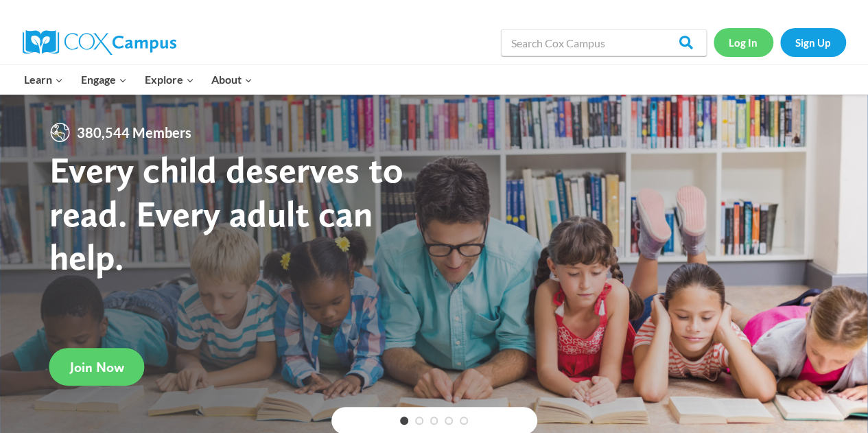 Image resolution: width=868 pixels, height=433 pixels. Describe the element at coordinates (134, 132) in the screenshot. I see `span: 380,544 Members` at that location.